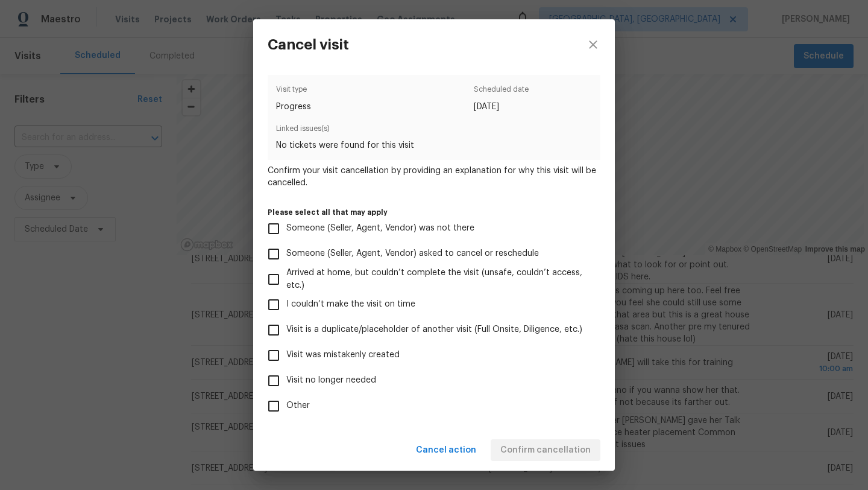 The image size is (868, 490). I want to click on span: Progress, so click(293, 107).